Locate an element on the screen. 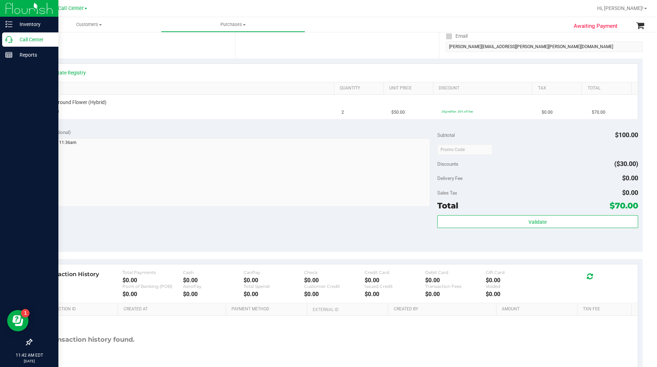  span: 1 is located at coordinates (4, 4).